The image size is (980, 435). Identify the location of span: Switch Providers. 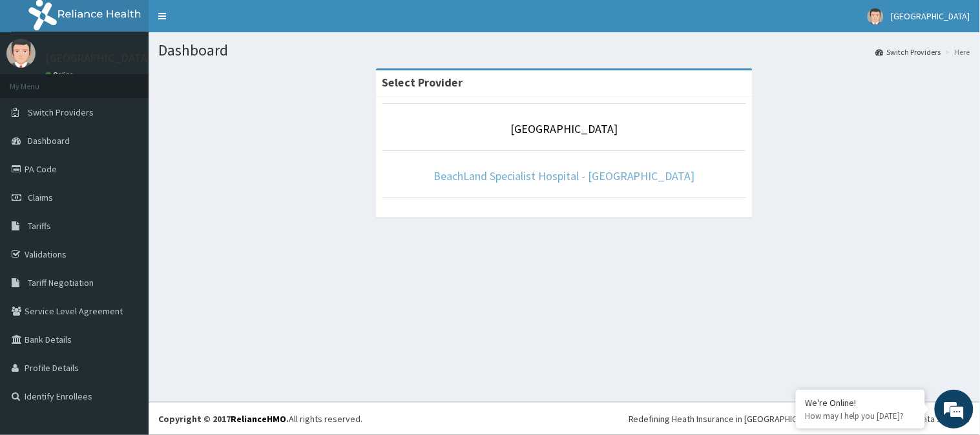
(61, 112).